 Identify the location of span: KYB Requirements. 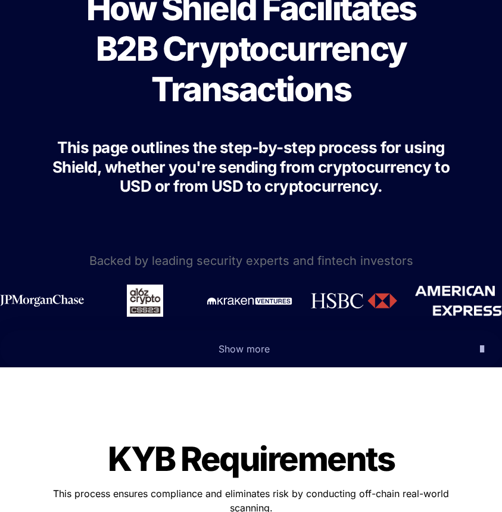
(251, 459).